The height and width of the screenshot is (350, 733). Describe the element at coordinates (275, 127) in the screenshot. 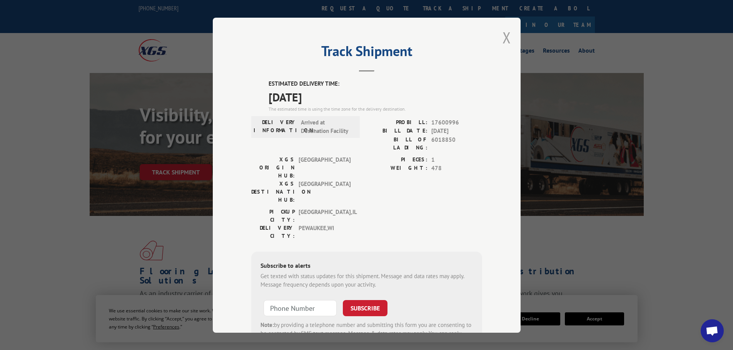

I see `label: DELIVERY INFORMATION:` at that location.